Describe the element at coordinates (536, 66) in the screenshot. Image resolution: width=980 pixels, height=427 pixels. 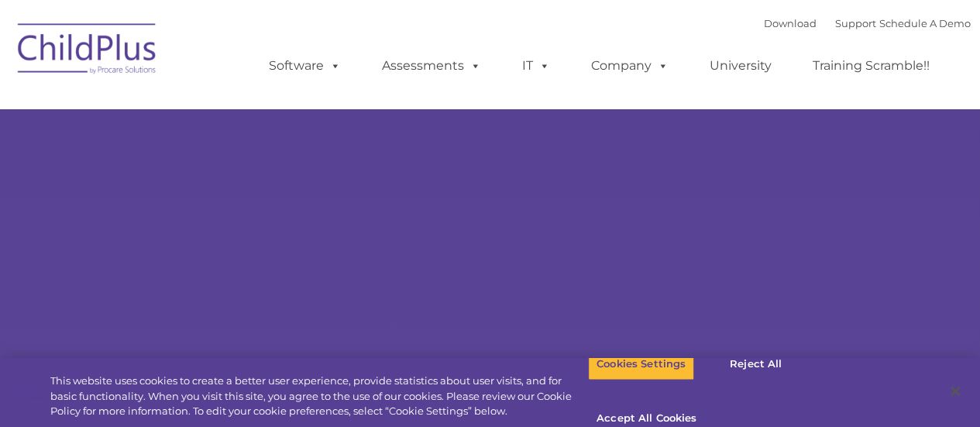
I see `a: IT` at that location.